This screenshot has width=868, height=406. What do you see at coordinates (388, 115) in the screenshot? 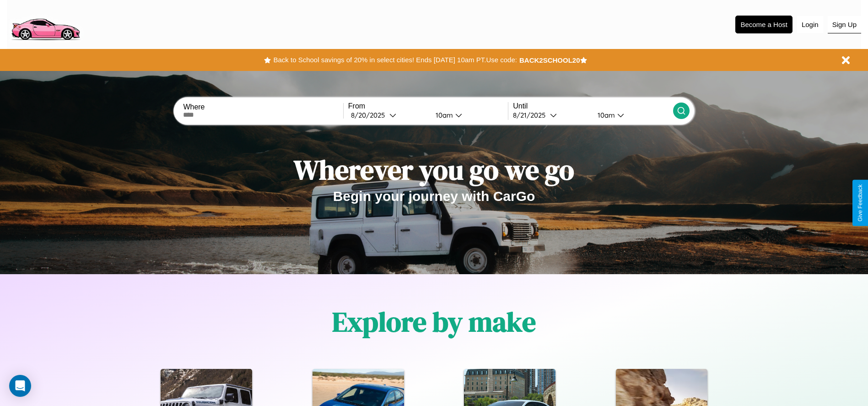
I see `button: 8/20/2025` at bounding box center [388, 115].